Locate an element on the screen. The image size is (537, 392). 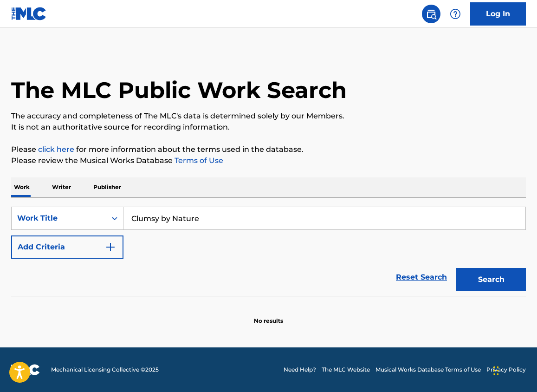
div: Drag is located at coordinates (496, 371).